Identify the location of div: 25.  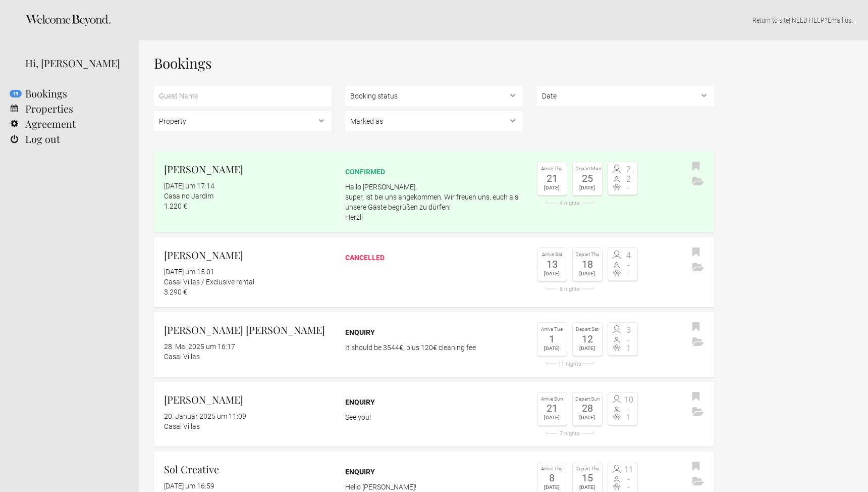
(588, 178).